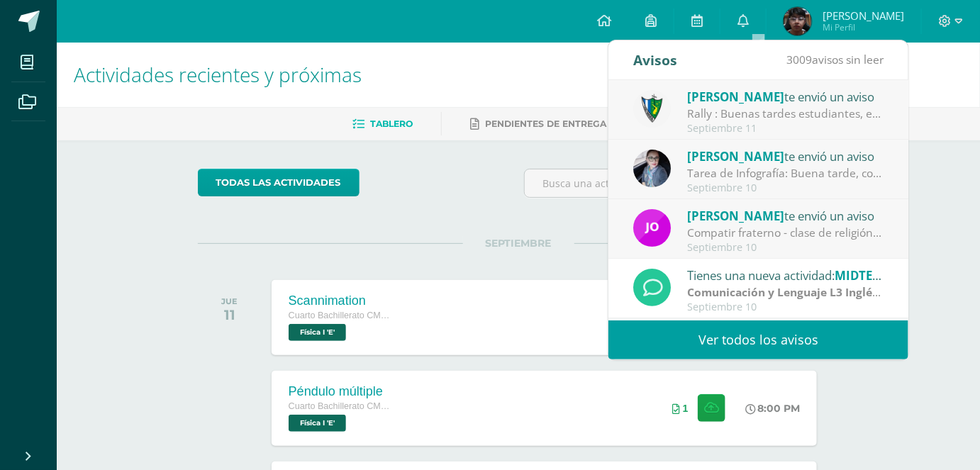 This screenshot has height=470, width=980. I want to click on div: Compatir fraterno - clase de religión: Buenas tardes, jóvenes: Lamentablemente hoy no pudimos rea..., so click(786, 232).